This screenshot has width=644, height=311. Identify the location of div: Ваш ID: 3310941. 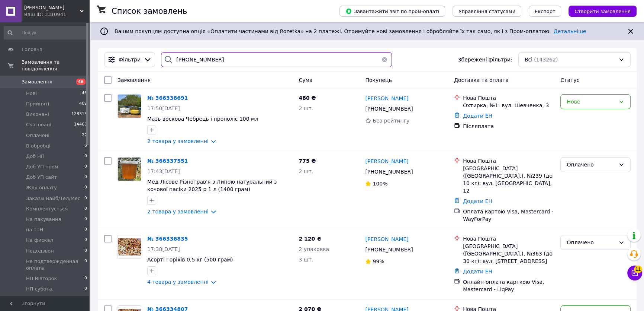
(57, 14).